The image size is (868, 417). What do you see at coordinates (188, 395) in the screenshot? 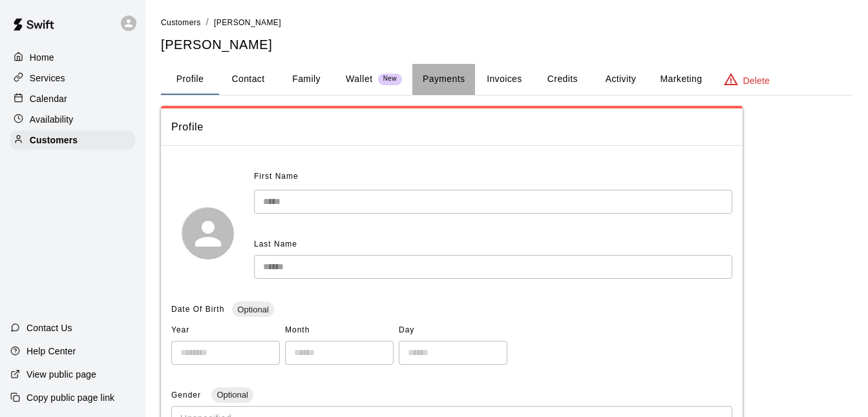
I see `span: Gender` at bounding box center [188, 395].